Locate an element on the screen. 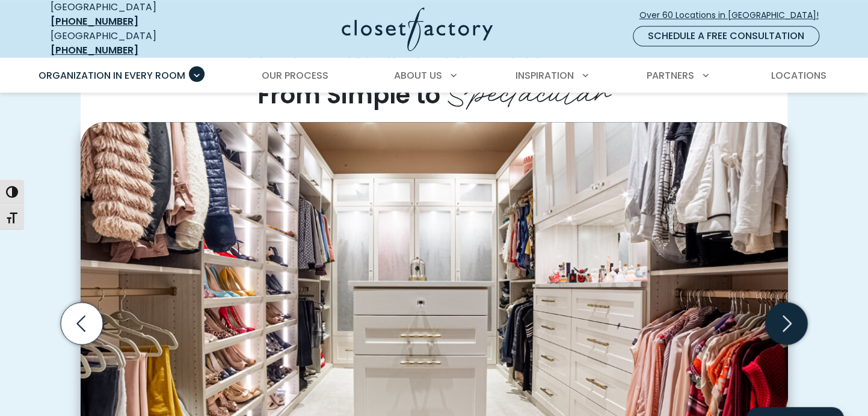  span: Locations is located at coordinates (798, 75).